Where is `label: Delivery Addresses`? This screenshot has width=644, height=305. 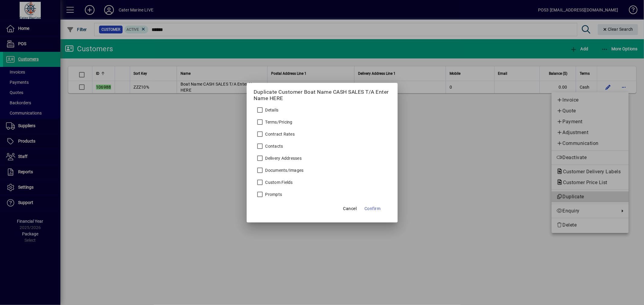
label: Delivery Addresses is located at coordinates (283, 158).